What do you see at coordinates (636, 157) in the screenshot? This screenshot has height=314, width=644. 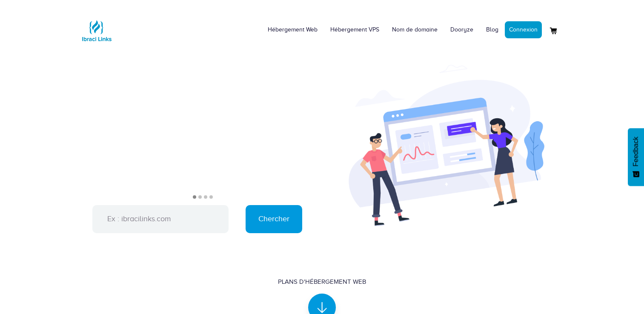 I see `button: Feedback - Afficher l’enquête` at bounding box center [636, 157].